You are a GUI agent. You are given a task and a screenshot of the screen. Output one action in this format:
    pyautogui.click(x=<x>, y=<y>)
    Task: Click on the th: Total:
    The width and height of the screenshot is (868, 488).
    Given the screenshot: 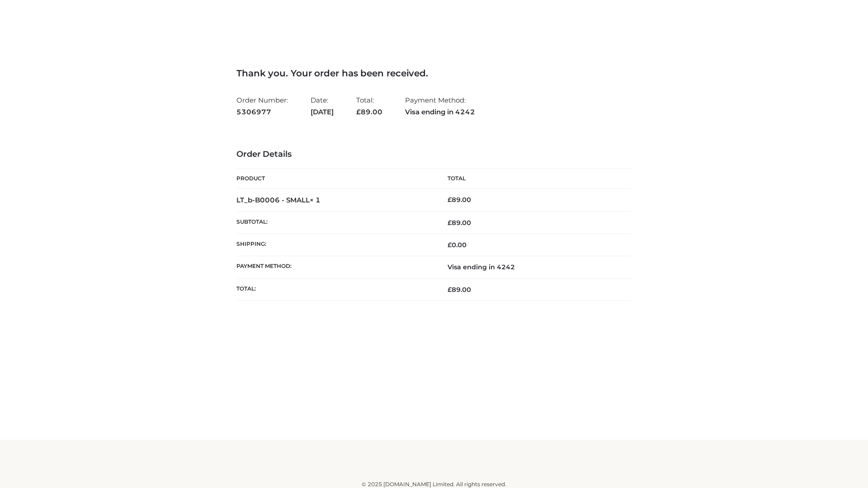 What is the action you would take?
    pyautogui.click(x=335, y=289)
    